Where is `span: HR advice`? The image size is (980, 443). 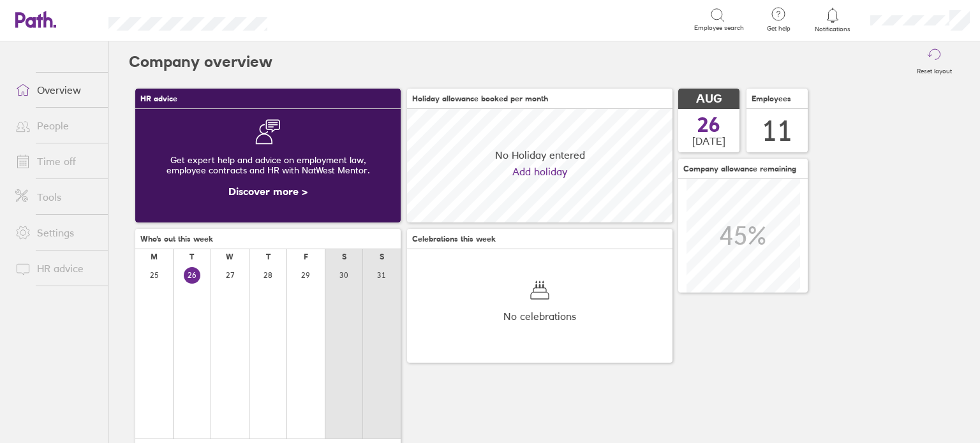
span: HR advice is located at coordinates (159, 99).